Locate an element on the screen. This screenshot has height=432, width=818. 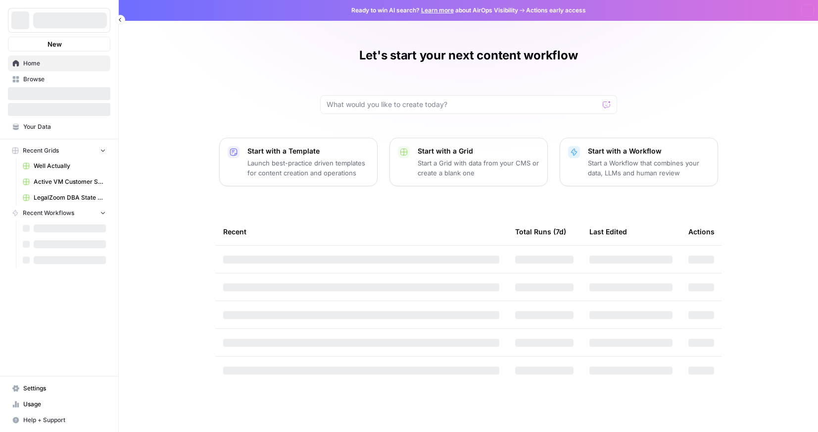
p: Start a Grid with data from your CMS or create a blank one is located at coordinates (479, 168).